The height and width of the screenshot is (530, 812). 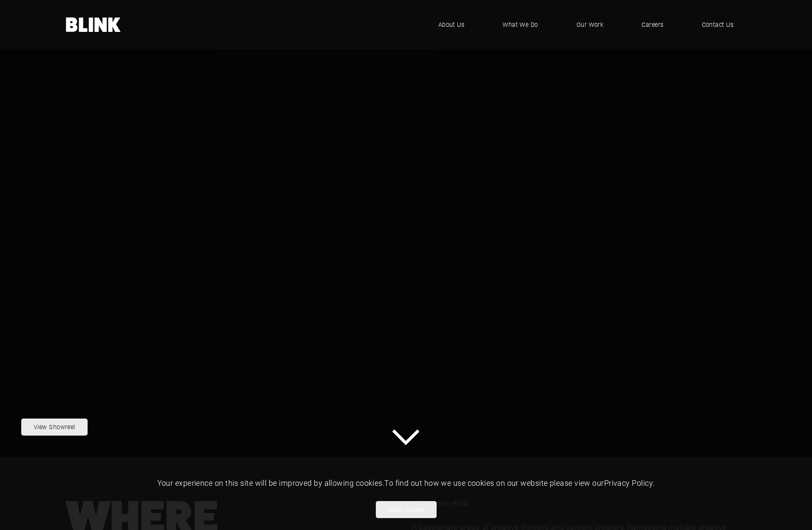 I want to click on a: Our Work, so click(x=590, y=25).